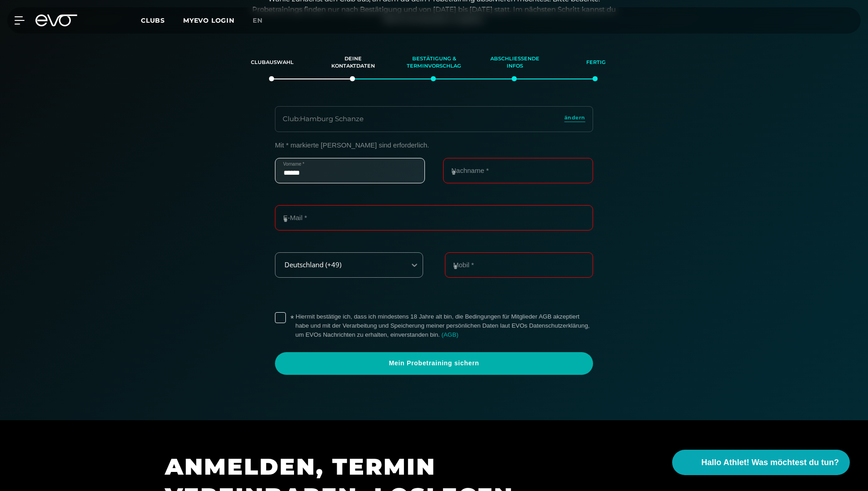 The width and height of the screenshot is (868, 491). I want to click on a: Mein Probetraining sichern, so click(434, 364).